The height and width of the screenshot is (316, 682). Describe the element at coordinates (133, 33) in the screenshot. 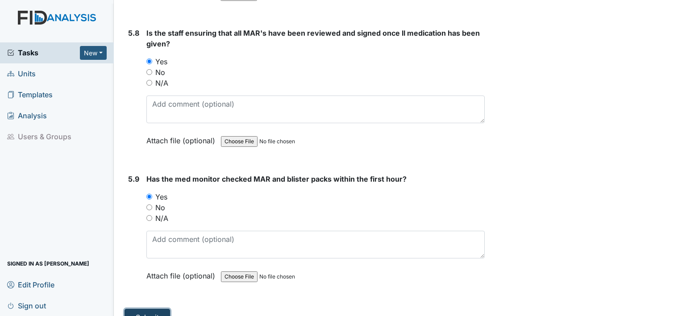

I see `label: 5.8` at that location.